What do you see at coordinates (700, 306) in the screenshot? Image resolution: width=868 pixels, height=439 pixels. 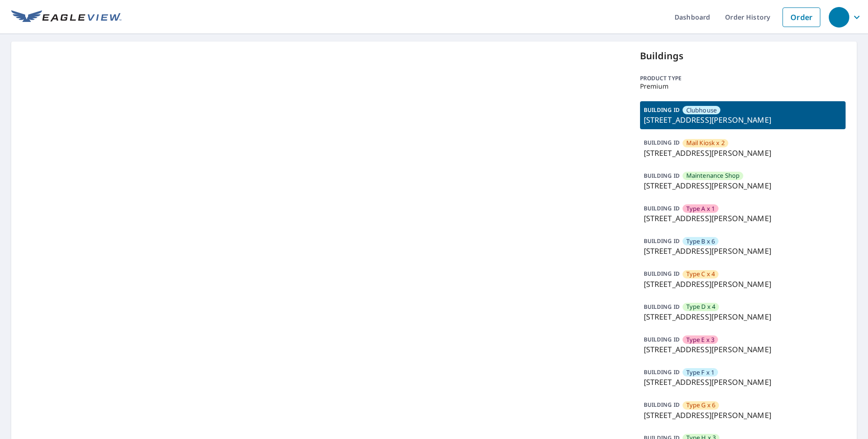 I see `span: Type D x 4` at bounding box center [700, 306].